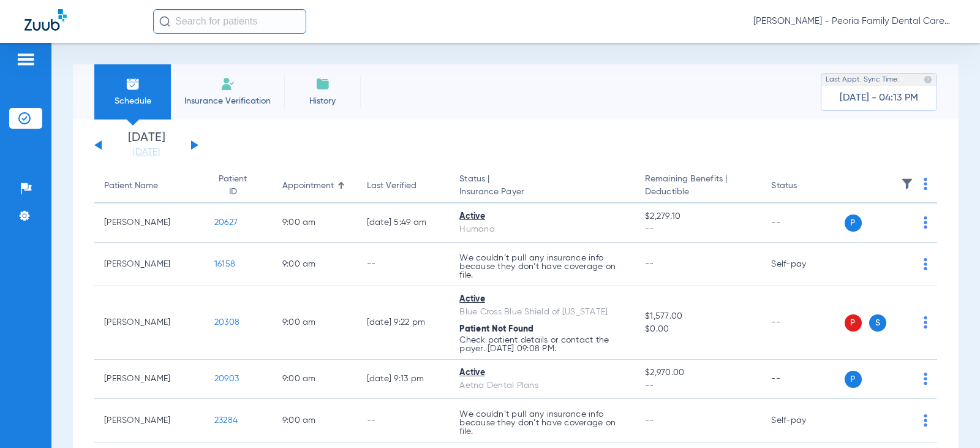 Image resolution: width=980 pixels, height=448 pixels. I want to click on img: Schedule, so click(133, 84).